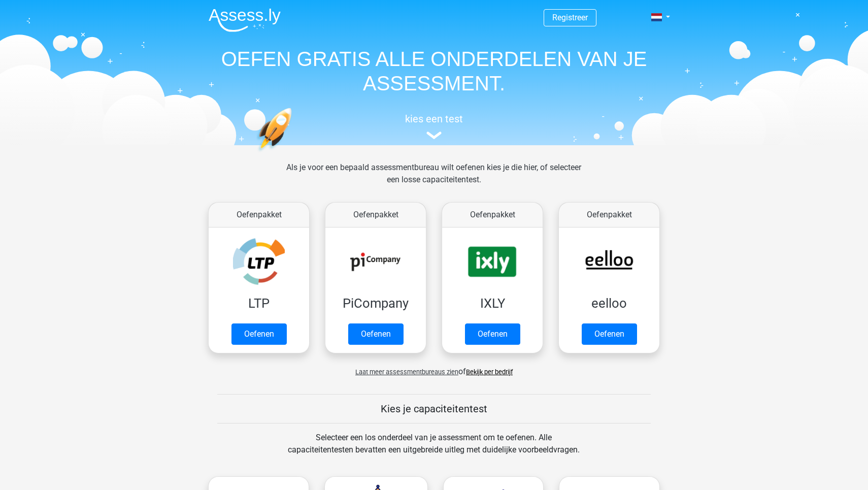 Image resolution: width=868 pixels, height=490 pixels. Describe the element at coordinates (434, 450) in the screenshot. I see `div: Selecteer een los onderdeel van je assessment om te oefenen. Alle capaciteitentesten bevatten een...` at that location.